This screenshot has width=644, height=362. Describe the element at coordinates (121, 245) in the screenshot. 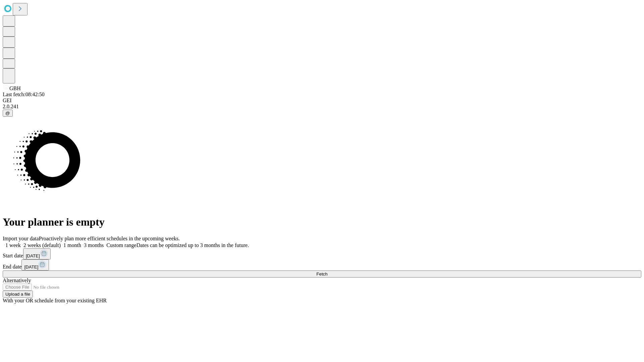

I see `span: Custom range` at that location.